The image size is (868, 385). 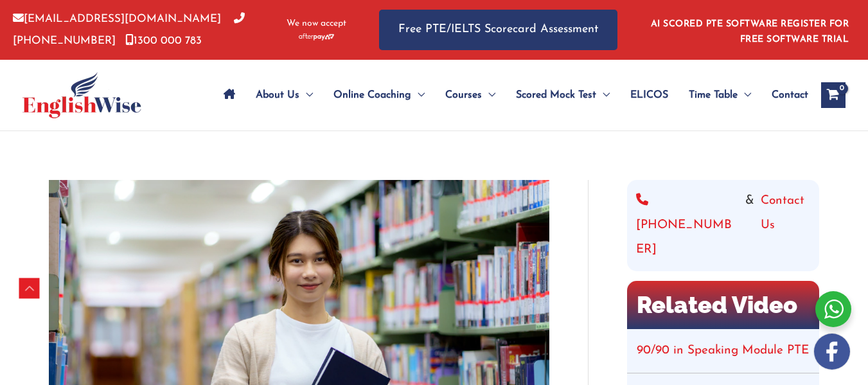 What do you see at coordinates (784, 225) in the screenshot?
I see `a: Contact Us` at bounding box center [784, 225].